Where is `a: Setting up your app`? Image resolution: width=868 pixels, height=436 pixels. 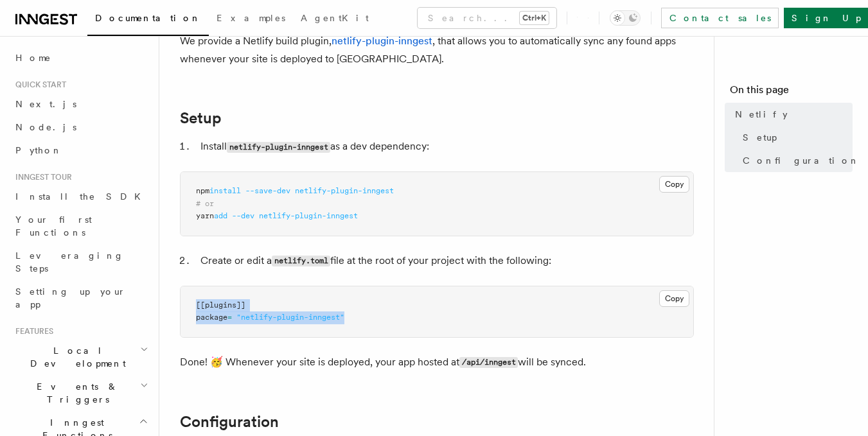
a: Setting up your app is located at coordinates (80, 298).